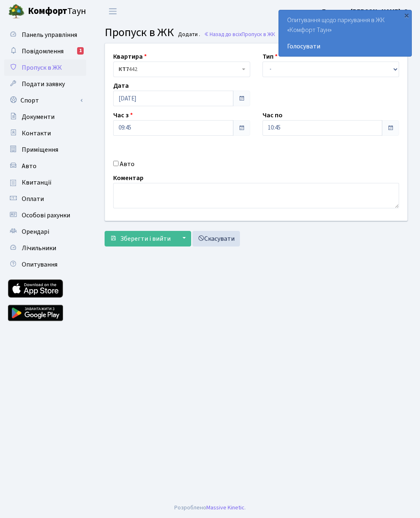  What do you see at coordinates (45, 117) in the screenshot?
I see `a: Документи` at bounding box center [45, 117].